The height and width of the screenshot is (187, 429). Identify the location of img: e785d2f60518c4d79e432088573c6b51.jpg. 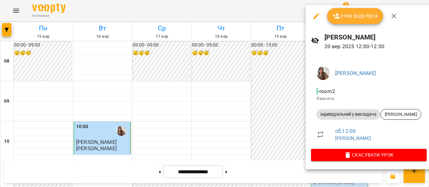
(323, 73).